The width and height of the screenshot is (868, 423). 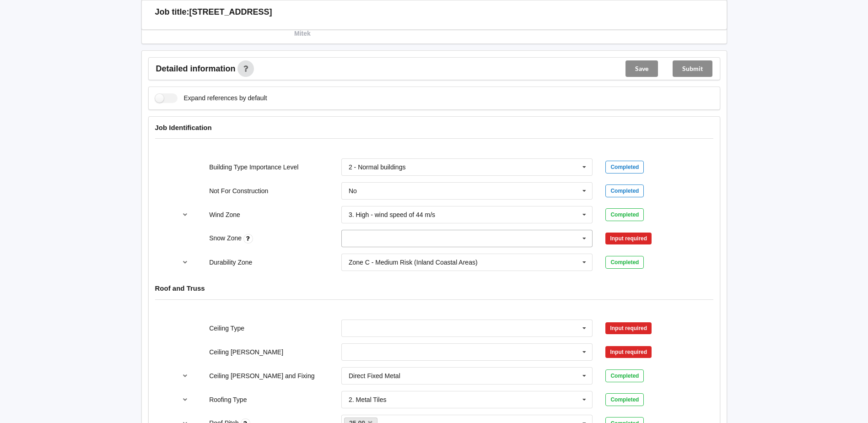 What do you see at coordinates (172, 12) in the screenshot?
I see `h3: Job title:` at bounding box center [172, 12].